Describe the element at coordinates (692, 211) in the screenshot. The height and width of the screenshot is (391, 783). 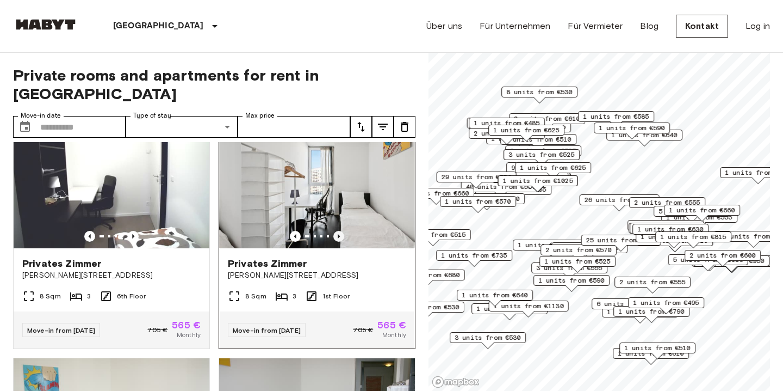
I see `span: 5 units from €660` at that location.